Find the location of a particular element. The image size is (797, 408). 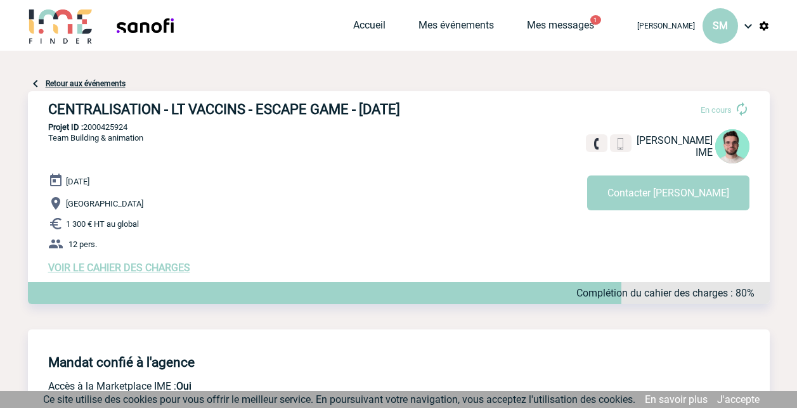

span: IME is located at coordinates (704, 152).